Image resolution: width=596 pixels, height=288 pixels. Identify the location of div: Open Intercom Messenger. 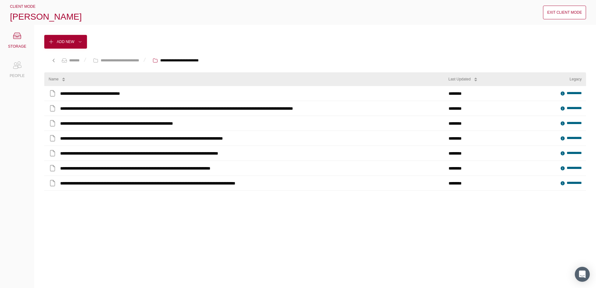
(583, 275).